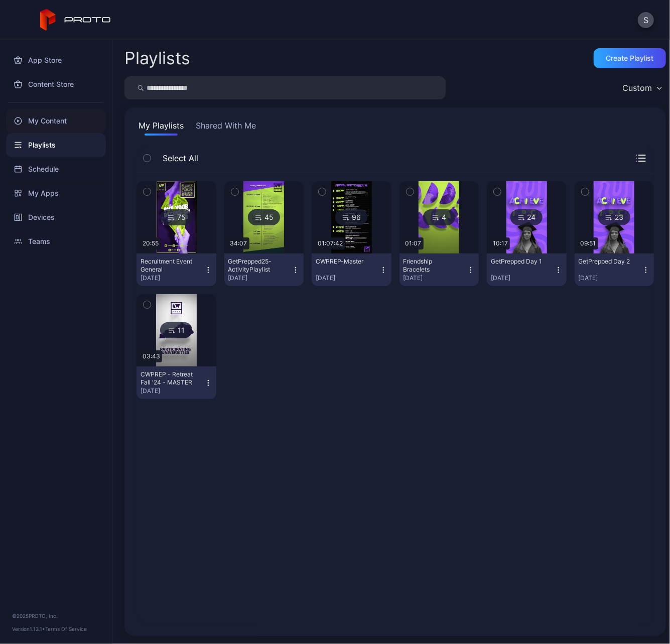 This screenshot has width=670, height=644. Describe the element at coordinates (239, 244) in the screenshot. I see `div: 34:07` at that location.